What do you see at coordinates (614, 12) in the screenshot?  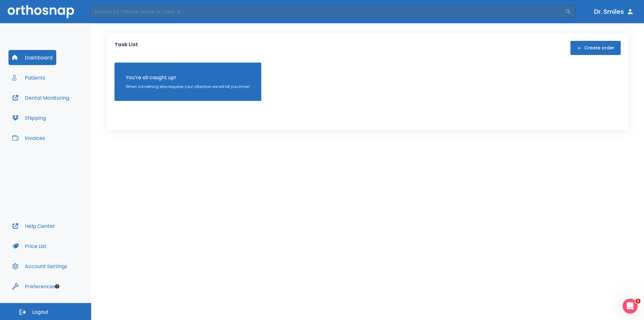 I see `button: Dr. Smiles` at bounding box center [614, 12].